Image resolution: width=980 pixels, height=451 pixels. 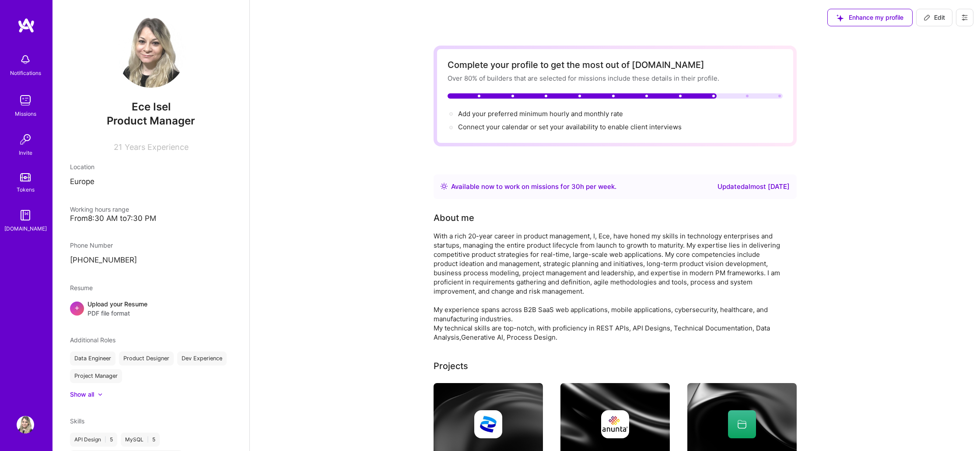 What do you see at coordinates (570, 126) in the screenshot?
I see `span: Connect your calendar or set your availability to enable client interviews` at bounding box center [570, 126].